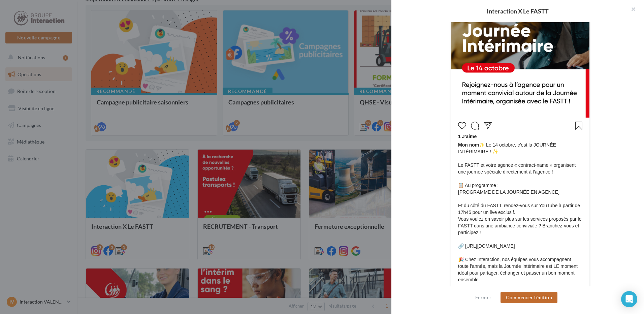 The height and width of the screenshot is (314, 644). Describe the element at coordinates (520, 137) in the screenshot. I see `div: 1 J’aime` at that location.